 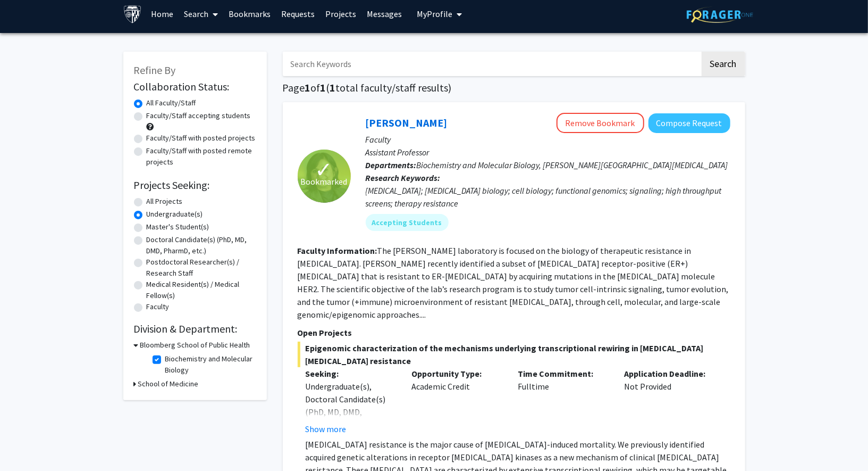 I want to click on input: Search Keywords, so click(x=491, y=64).